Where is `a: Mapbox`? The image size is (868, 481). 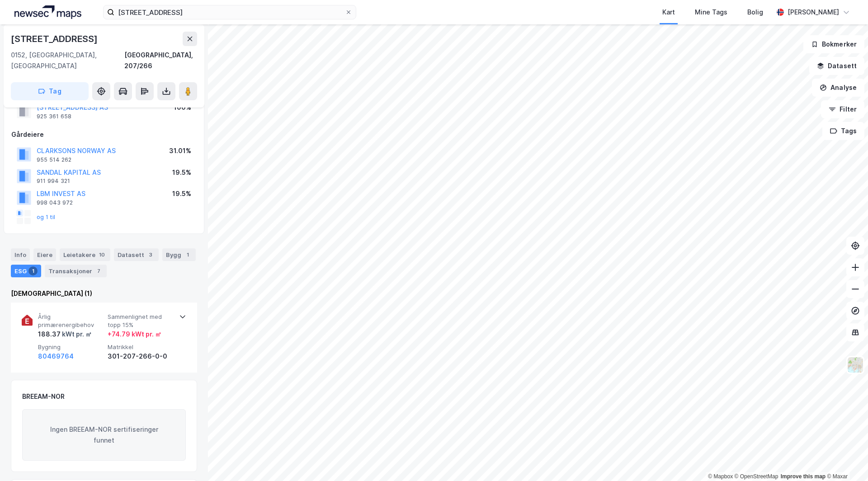 a: Mapbox is located at coordinates (720, 477).